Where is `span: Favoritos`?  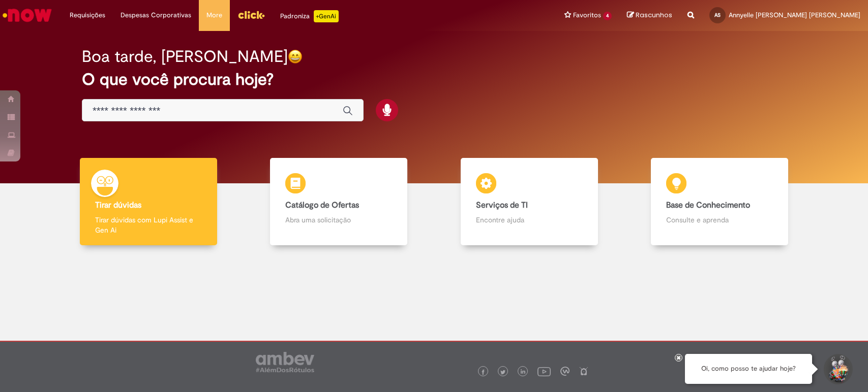 span: Favoritos is located at coordinates (587, 15).